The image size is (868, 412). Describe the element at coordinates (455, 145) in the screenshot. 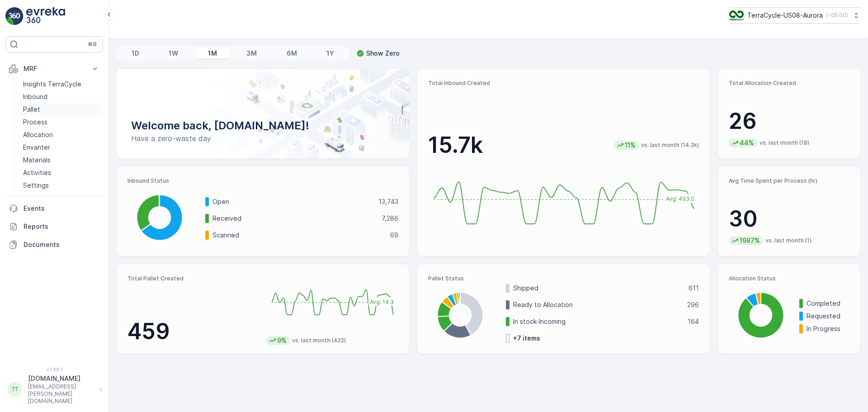

I see `p: 15.7k` at that location.